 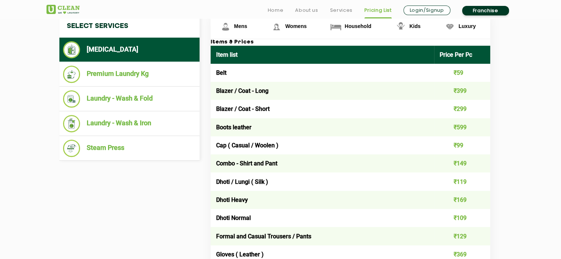 What do you see at coordinates (129, 74) in the screenshot?
I see `li: Premium Laundry Kg` at bounding box center [129, 74].